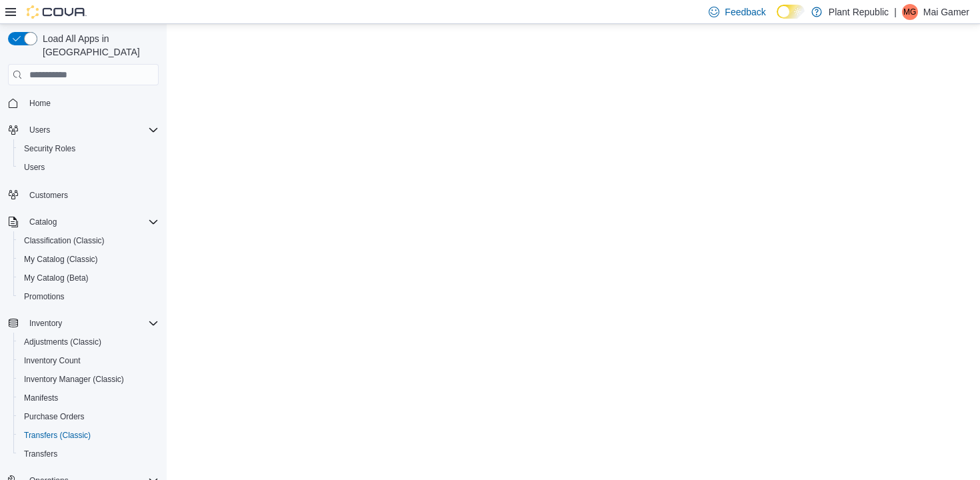 This screenshot has height=480, width=980. I want to click on input: Dark Mode, so click(790, 11).